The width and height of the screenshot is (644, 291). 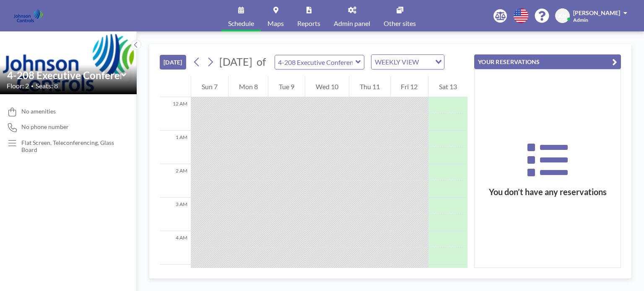 What do you see at coordinates (562, 16) in the screenshot?
I see `span: XH` at bounding box center [562, 16].